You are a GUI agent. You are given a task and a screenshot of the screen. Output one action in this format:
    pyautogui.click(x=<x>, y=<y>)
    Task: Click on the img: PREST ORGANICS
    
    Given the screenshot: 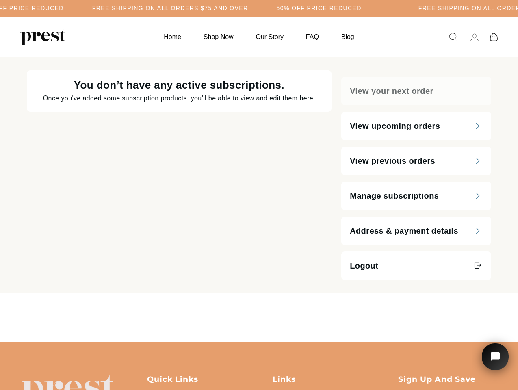 What is the action you would take?
    pyautogui.click(x=43, y=37)
    